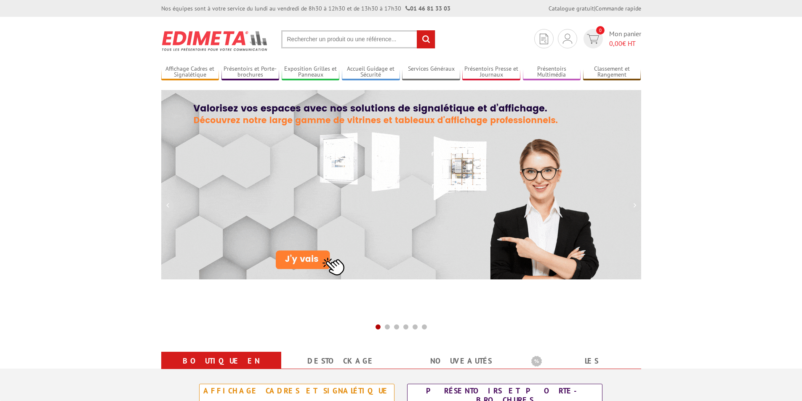 Image resolution: width=802 pixels, height=401 pixels. What do you see at coordinates (431, 72) in the screenshot?
I see `a: Services Généraux` at bounding box center [431, 72].